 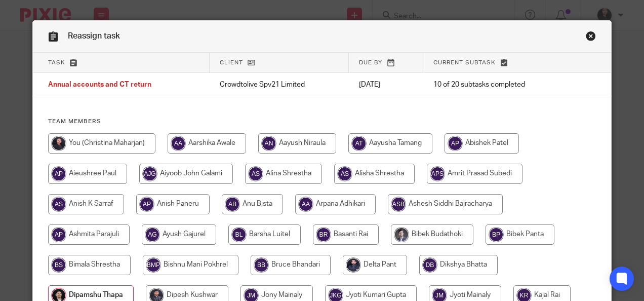 I want to click on span: Annual accounts and CT return, so click(x=100, y=85).